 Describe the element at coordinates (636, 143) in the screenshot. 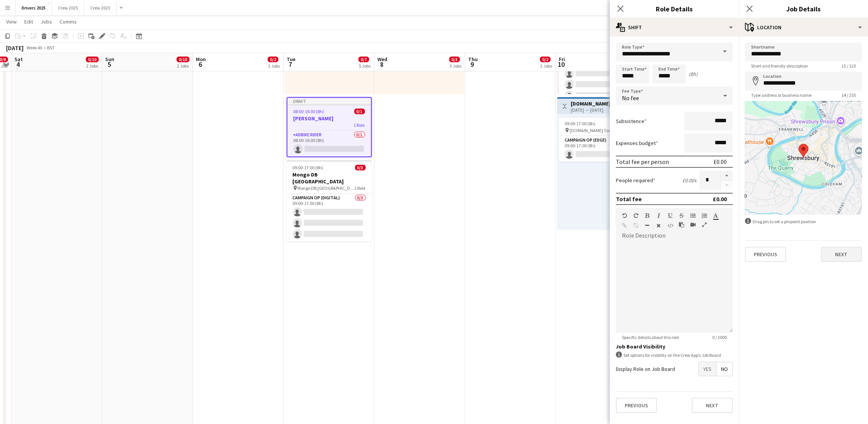

I see `label: Expenses budget` at that location.